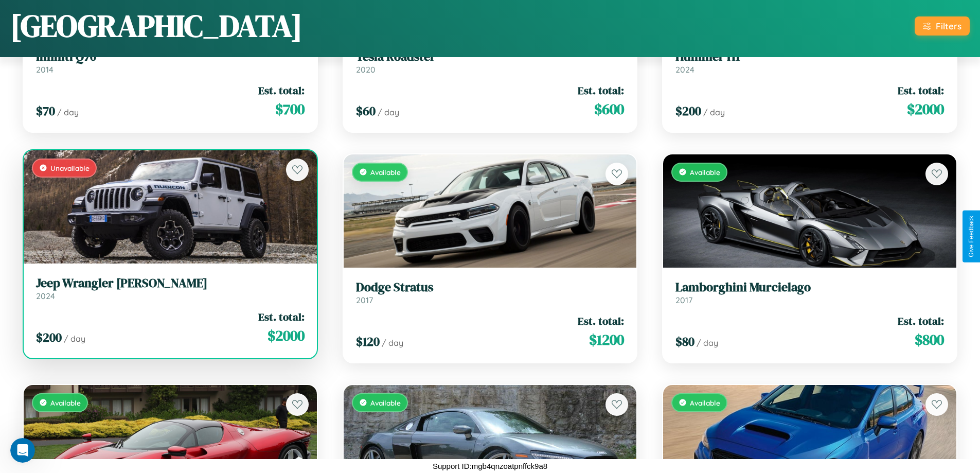  I want to click on button: Filters, so click(942, 26).